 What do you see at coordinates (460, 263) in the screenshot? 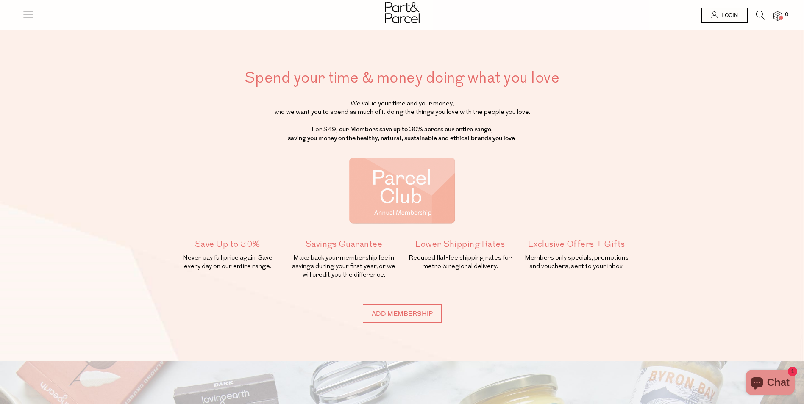
I see `p: Reduced flat-fee shipping rates for metro & regional delivery.` at bounding box center [460, 263].